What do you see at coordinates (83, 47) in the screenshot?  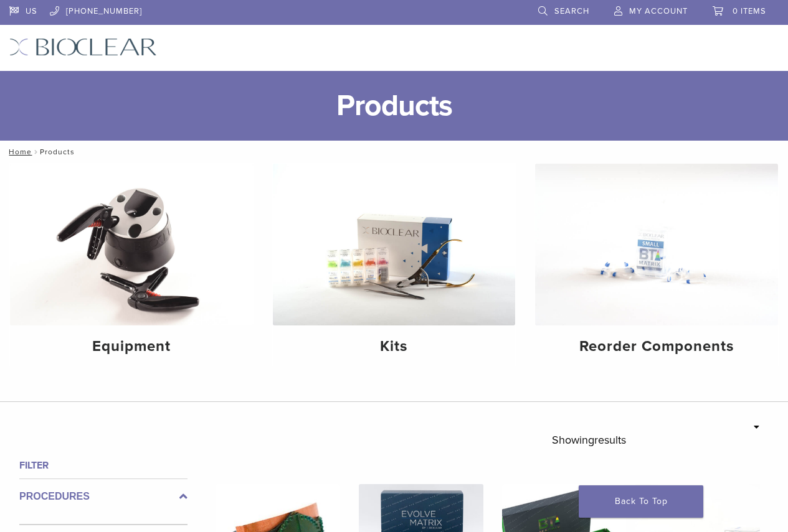 I see `img: Bioclear` at bounding box center [83, 47].